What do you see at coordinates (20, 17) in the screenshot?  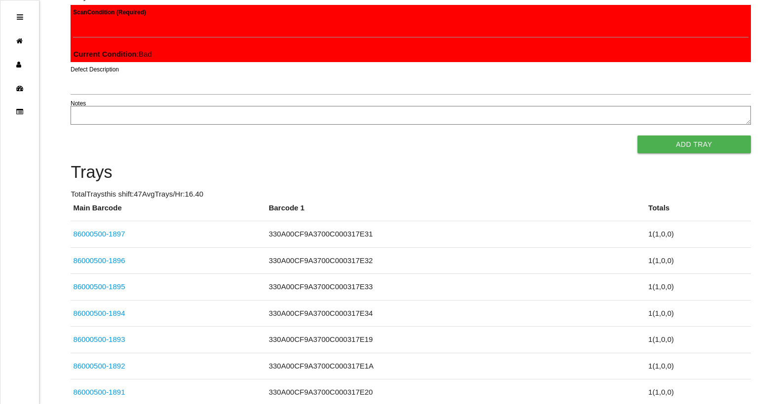 I see `div: Open` at bounding box center [20, 17].